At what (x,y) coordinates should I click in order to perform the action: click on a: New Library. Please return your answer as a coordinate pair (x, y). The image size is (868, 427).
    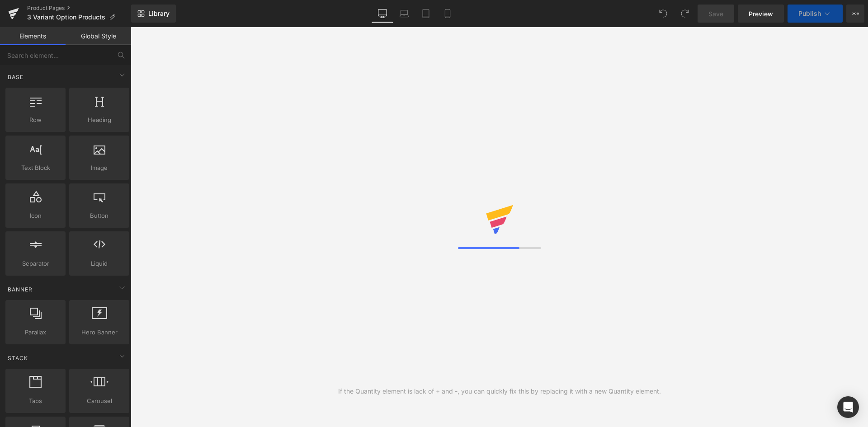
    Looking at the image, I should click on (153, 13).